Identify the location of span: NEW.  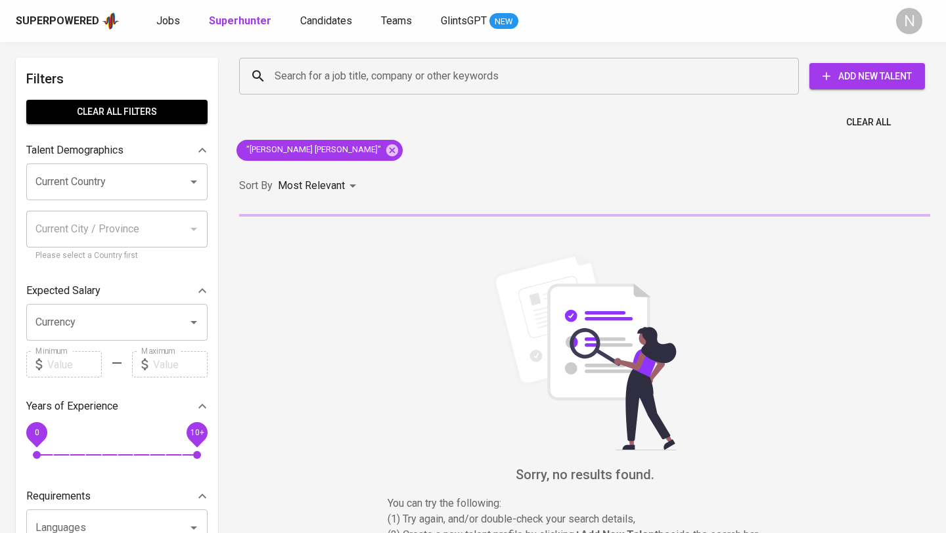
(504, 22).